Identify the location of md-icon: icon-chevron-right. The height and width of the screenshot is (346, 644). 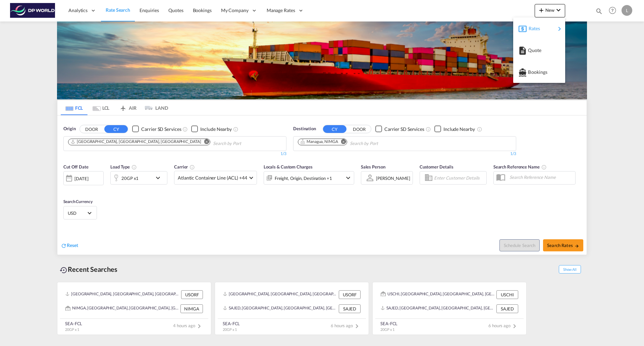
(559, 29).